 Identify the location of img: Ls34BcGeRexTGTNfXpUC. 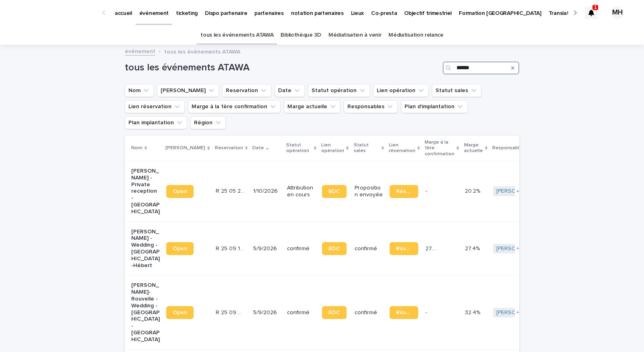
(55, 13).